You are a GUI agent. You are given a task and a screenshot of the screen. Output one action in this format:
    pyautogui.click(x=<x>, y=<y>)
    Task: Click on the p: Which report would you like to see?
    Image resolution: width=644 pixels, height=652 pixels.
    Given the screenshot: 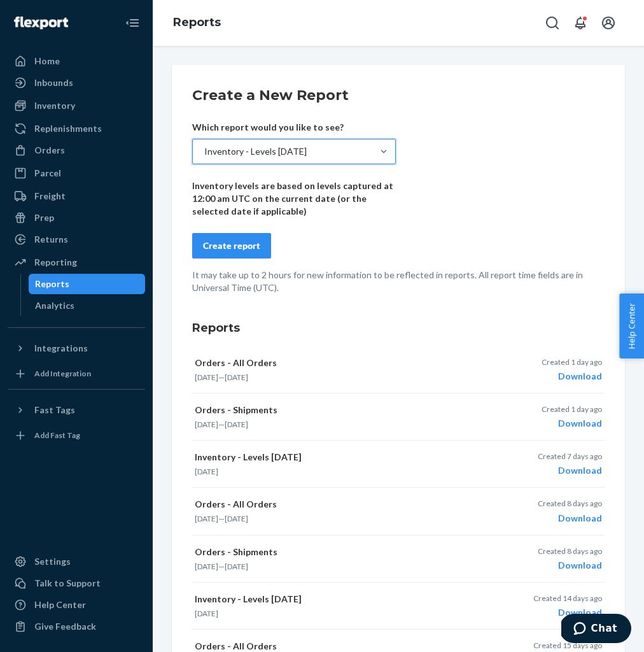 What is the action you would take?
    pyautogui.click(x=294, y=127)
    